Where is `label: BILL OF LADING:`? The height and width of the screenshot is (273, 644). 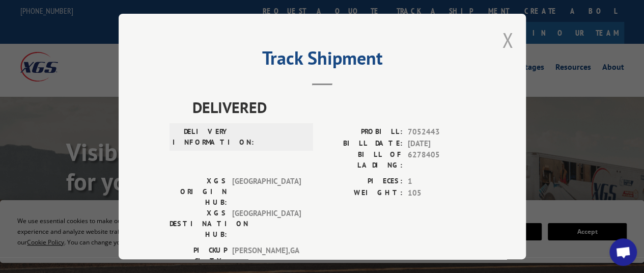 label: BILL OF LADING: is located at coordinates (362, 160).